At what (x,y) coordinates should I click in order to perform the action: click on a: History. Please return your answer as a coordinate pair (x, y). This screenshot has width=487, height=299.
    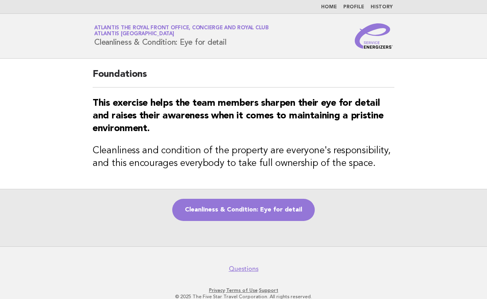
    Looking at the image, I should click on (382, 7).